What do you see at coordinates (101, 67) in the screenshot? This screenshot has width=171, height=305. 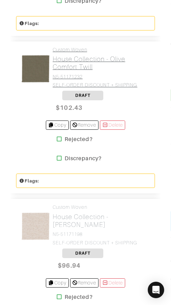 I see `a: Custom Woven House Collection - Olive Comfort Twill N5-51171232 SELF-ORDER DISCOUNT + SHIPPING` at bounding box center [101, 67].